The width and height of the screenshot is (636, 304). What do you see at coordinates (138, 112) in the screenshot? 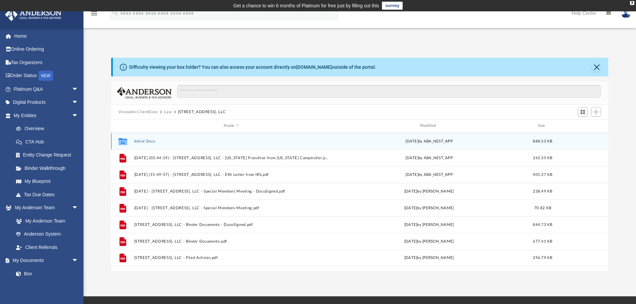
I see `button: Viewable-ClientDocs` at bounding box center [138, 112].